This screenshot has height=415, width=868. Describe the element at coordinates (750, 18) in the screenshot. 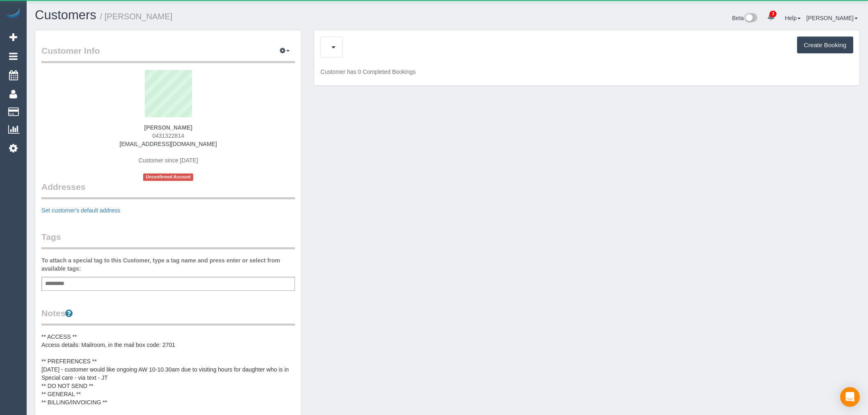

I see `img: New interface` at that location.